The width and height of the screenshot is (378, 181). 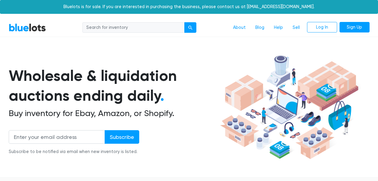 What do you see at coordinates (74, 152) in the screenshot?
I see `div: Subscribe to be notified via email when new inventory is listed.` at bounding box center [74, 152].